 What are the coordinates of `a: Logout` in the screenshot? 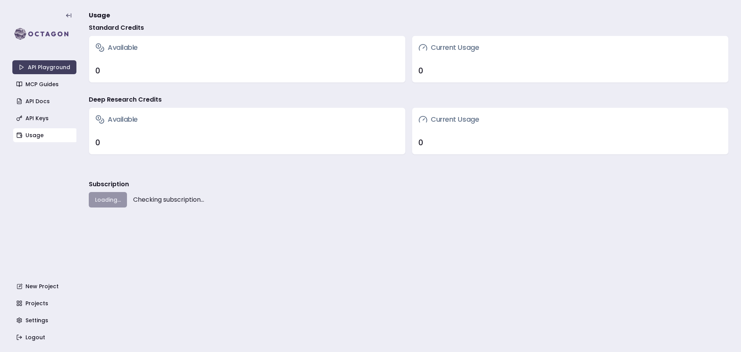 It's located at (45, 337).